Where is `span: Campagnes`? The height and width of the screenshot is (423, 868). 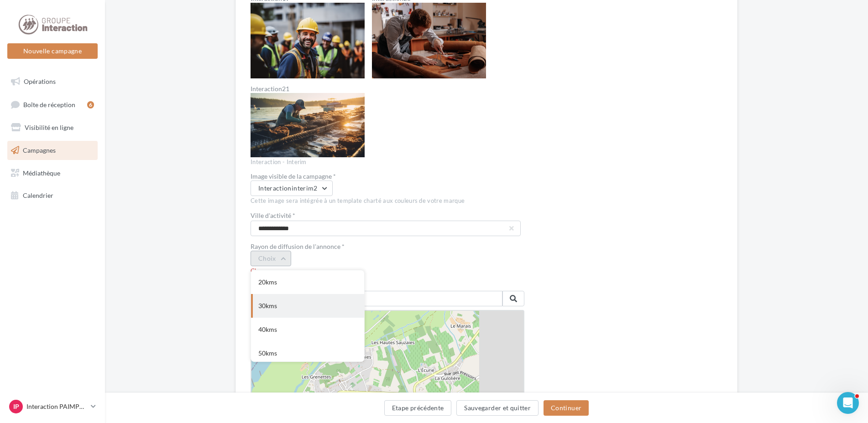
span: Campagnes is located at coordinates (39, 150).